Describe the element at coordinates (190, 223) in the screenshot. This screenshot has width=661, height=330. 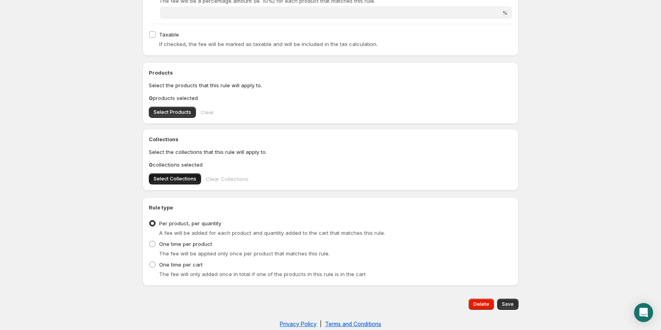
I see `span: Per product, per quantity` at that location.